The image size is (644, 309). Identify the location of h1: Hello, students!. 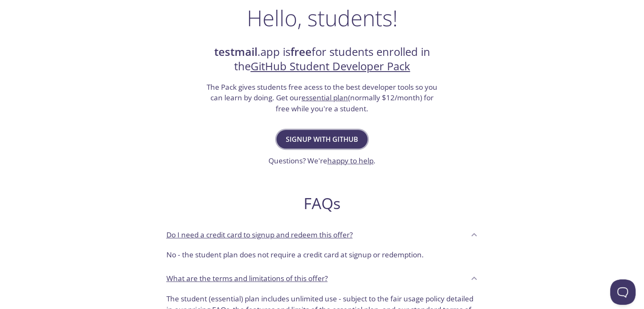
(322, 18).